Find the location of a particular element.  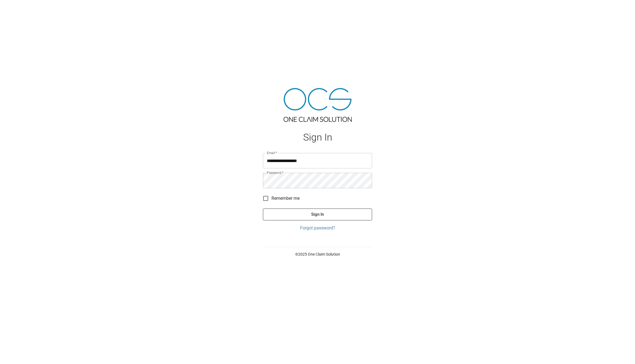

label: Email is located at coordinates (272, 153).